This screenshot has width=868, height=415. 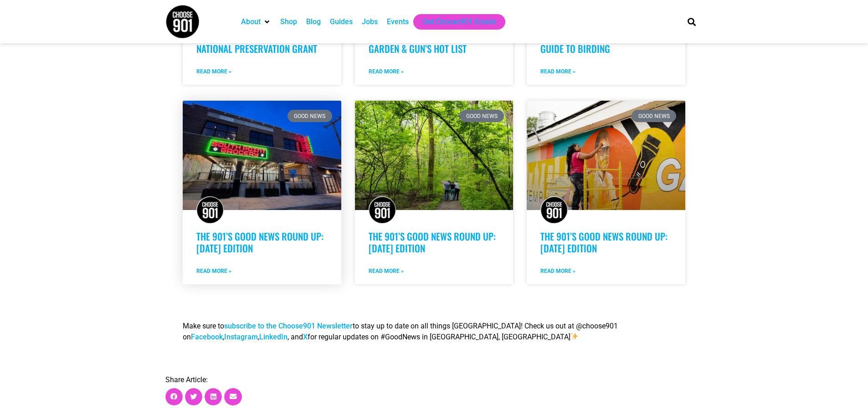 I want to click on div: Blog, so click(x=314, y=22).